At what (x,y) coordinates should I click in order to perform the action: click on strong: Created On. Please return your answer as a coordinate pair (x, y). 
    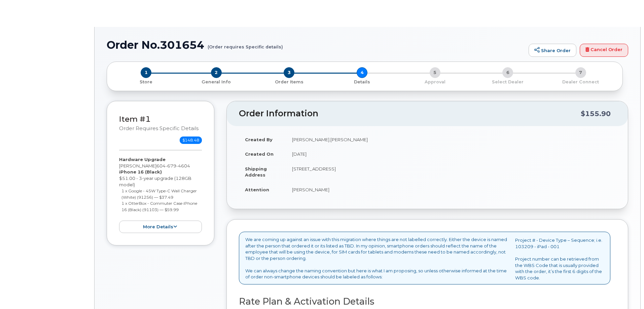
    Looking at the image, I should click on (259, 154).